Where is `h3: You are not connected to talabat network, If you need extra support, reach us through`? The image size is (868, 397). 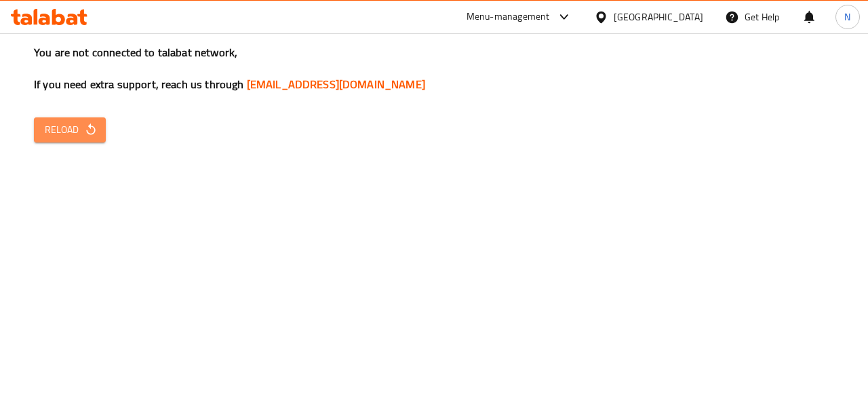
h3: You are not connected to talabat network, If you need extra support, reach us through is located at coordinates (434, 68).